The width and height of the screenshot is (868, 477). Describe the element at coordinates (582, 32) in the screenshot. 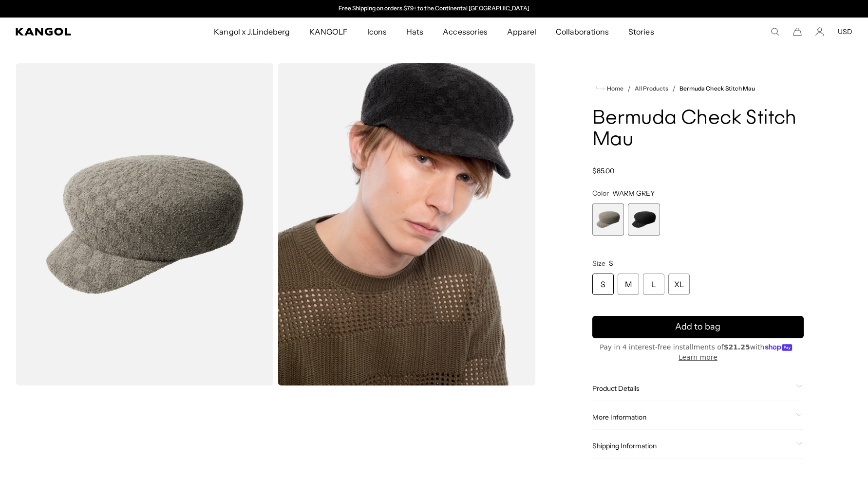

I see `a: Collaborations` at that location.